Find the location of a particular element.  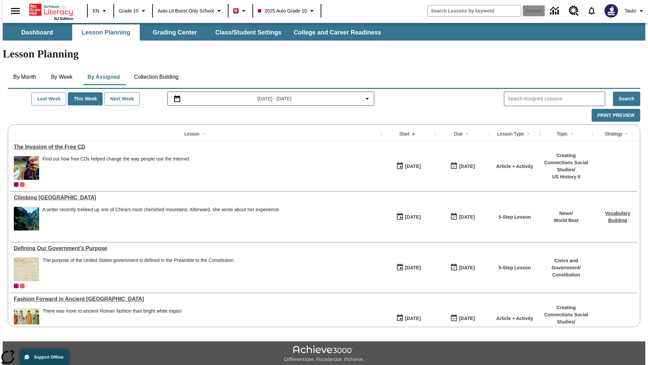

div: Lesson is located at coordinates (192, 134).